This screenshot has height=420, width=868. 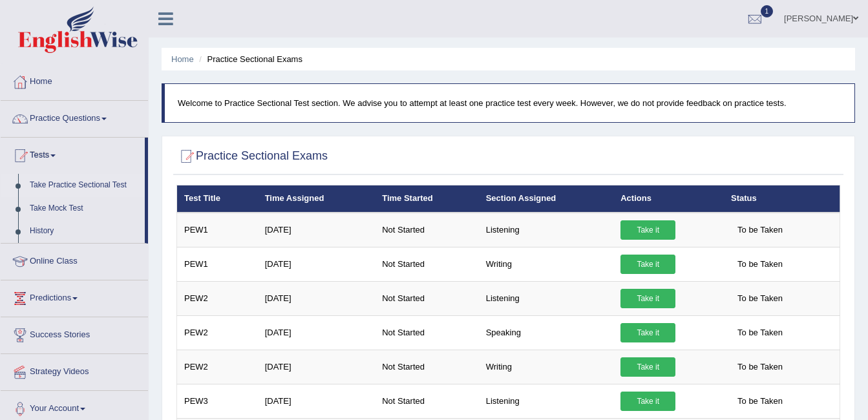 What do you see at coordinates (547, 199) in the screenshot?
I see `th: Section Assigned` at bounding box center [547, 199].